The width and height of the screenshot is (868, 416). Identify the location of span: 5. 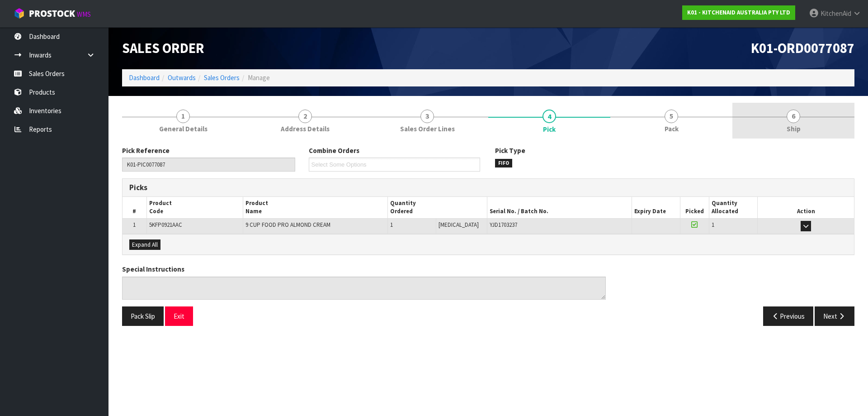
(672, 117).